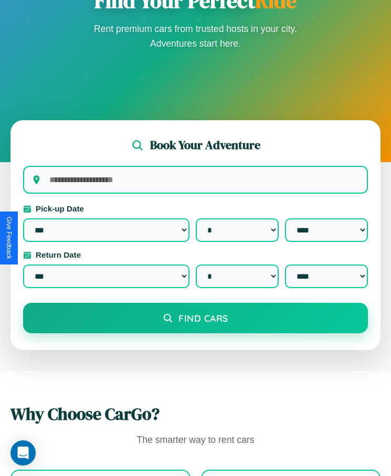  I want to click on div: Give Feedback, so click(9, 238).